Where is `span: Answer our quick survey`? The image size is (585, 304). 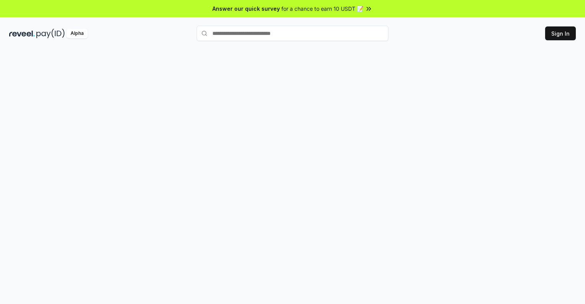 span: Answer our quick survey is located at coordinates (246, 8).